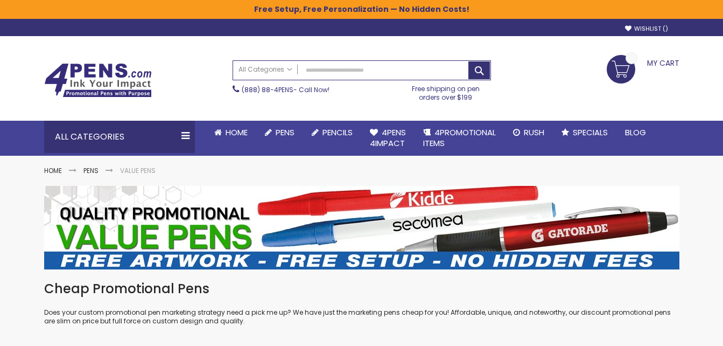 This screenshot has height=346, width=723. What do you see at coordinates (362, 227) in the screenshot?
I see `img: Value Pens` at bounding box center [362, 227].